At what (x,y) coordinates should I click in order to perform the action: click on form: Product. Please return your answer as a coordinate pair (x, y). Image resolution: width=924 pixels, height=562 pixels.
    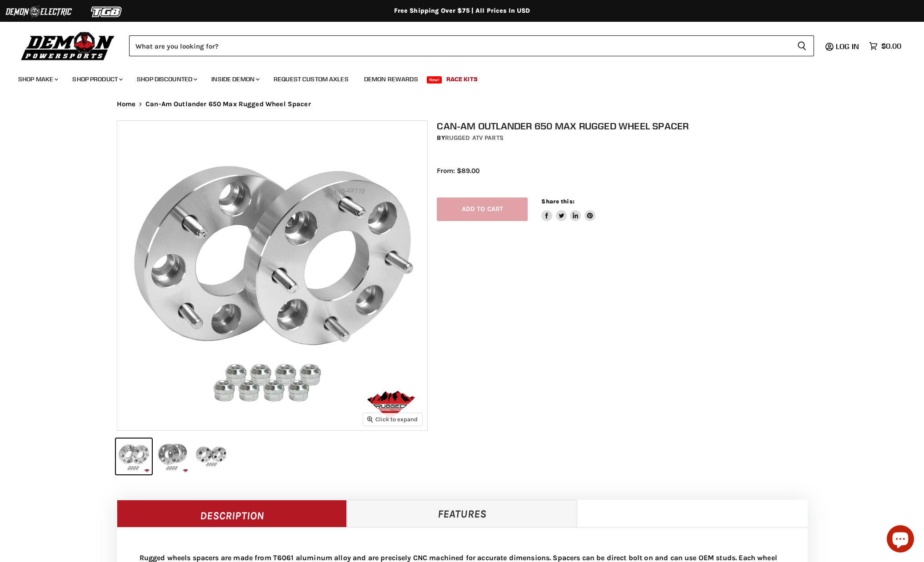
    Looking at the image, I should click on (471, 46).